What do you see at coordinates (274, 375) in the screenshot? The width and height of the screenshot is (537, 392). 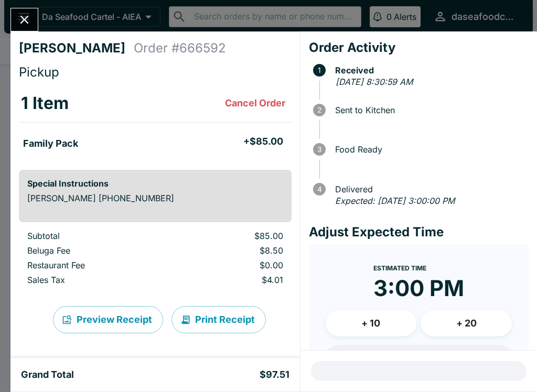 I see `h5: $97.51` at bounding box center [274, 375].